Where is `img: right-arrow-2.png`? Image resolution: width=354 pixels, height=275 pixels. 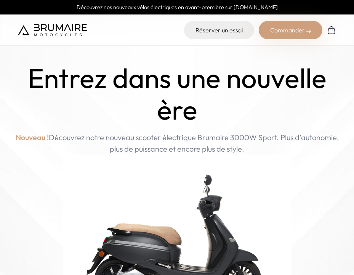 img: right-arrow-2.png is located at coordinates (308, 31).